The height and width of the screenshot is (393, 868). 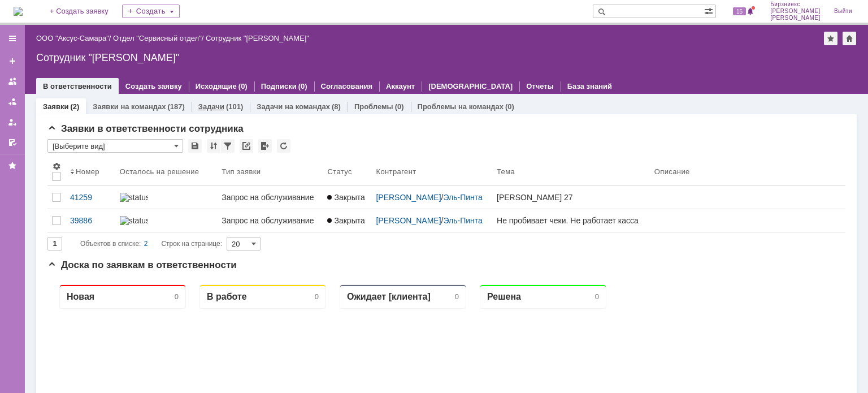 I want to click on a: Исходящие, so click(x=216, y=86).